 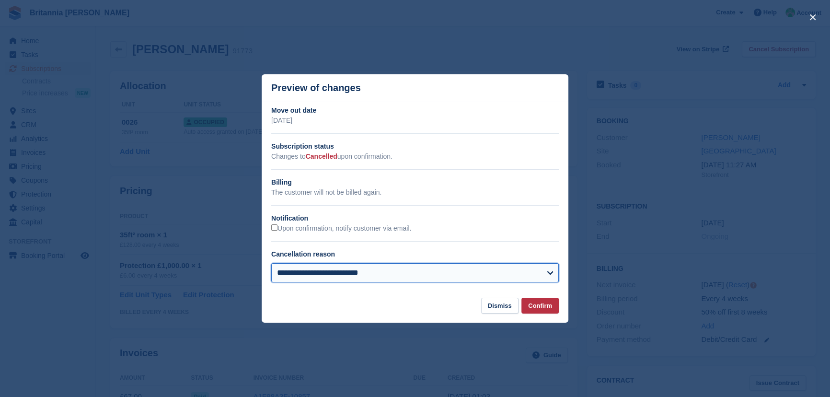 I want to click on h2: Billing, so click(x=415, y=182).